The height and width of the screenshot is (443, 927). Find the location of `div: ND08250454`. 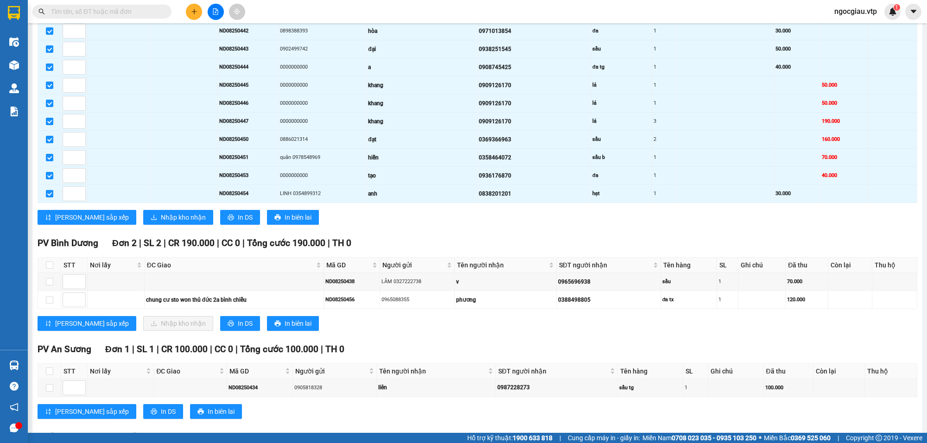

div: ND08250454 is located at coordinates (248, 193).